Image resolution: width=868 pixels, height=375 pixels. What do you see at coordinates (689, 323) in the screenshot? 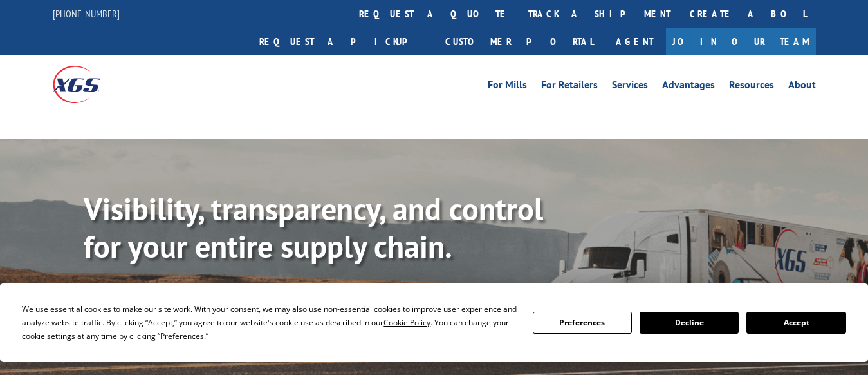
I see `button: Decline` at bounding box center [689, 323].